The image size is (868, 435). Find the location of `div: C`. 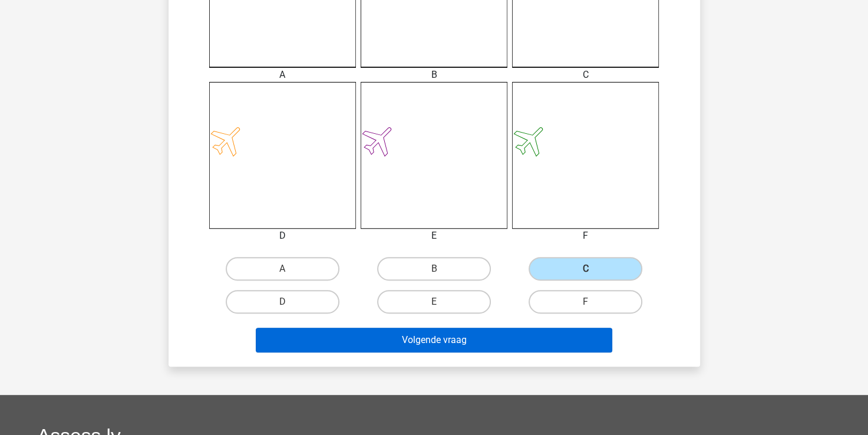

div: C is located at coordinates (585, 75).